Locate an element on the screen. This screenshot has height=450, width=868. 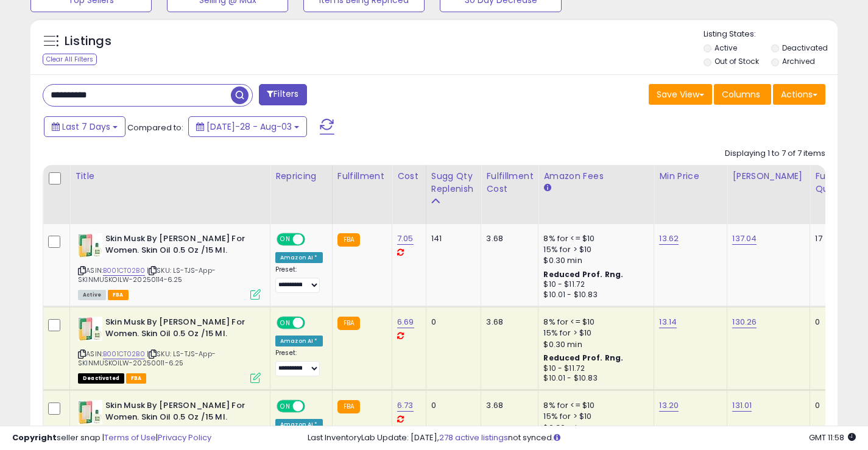
button: Actions is located at coordinates (799, 95).